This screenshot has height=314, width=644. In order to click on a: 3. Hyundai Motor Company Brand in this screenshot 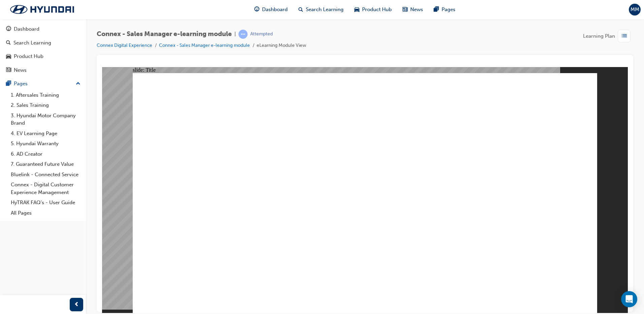, I will do `click(45, 119)`.